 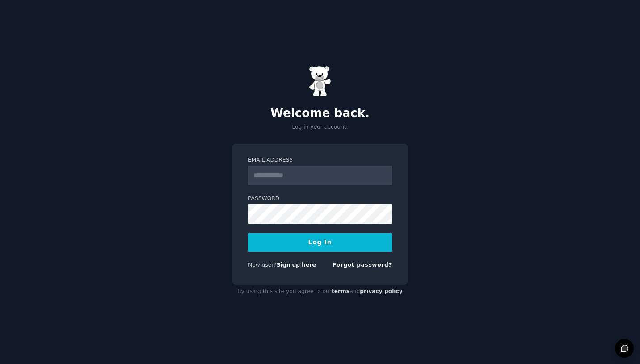 What do you see at coordinates (320, 81) in the screenshot?
I see `img: Gummy Bear` at bounding box center [320, 81].